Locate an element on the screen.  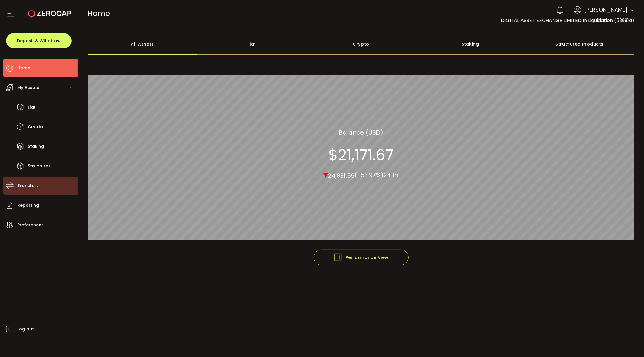
span: Staking is located at coordinates (36, 146).